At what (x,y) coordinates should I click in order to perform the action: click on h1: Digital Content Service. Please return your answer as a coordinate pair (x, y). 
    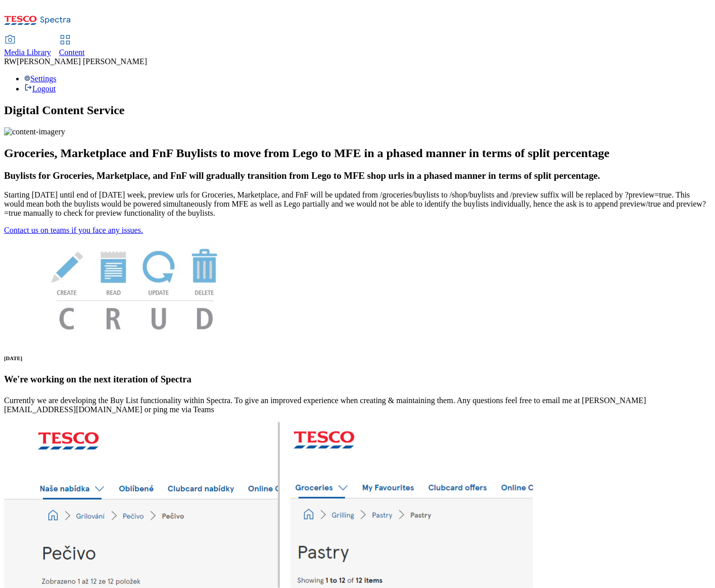
    Looking at the image, I should click on (357, 110).